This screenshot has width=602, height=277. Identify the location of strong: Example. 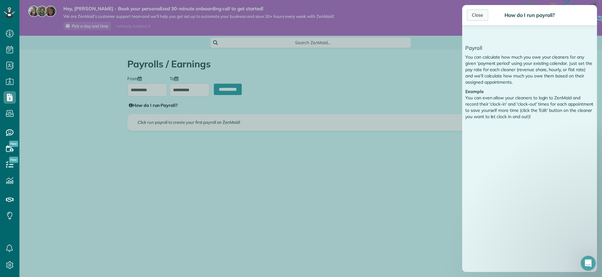
(475, 92).